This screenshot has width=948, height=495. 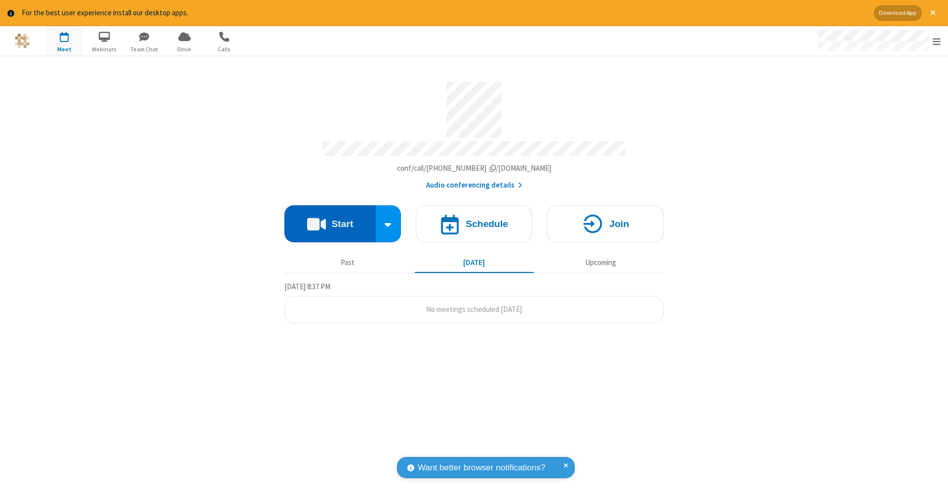 What do you see at coordinates (474, 168) in the screenshot?
I see `button: Copy my meeting room linkCopy my meeting room link` at bounding box center [474, 168].